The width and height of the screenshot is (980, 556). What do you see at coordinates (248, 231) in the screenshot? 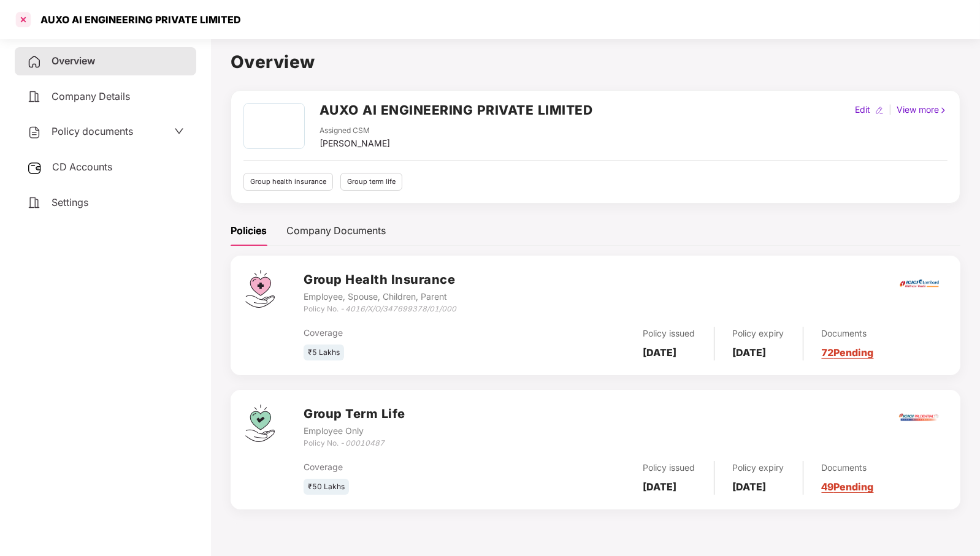
I see `div: Policies` at bounding box center [248, 231].